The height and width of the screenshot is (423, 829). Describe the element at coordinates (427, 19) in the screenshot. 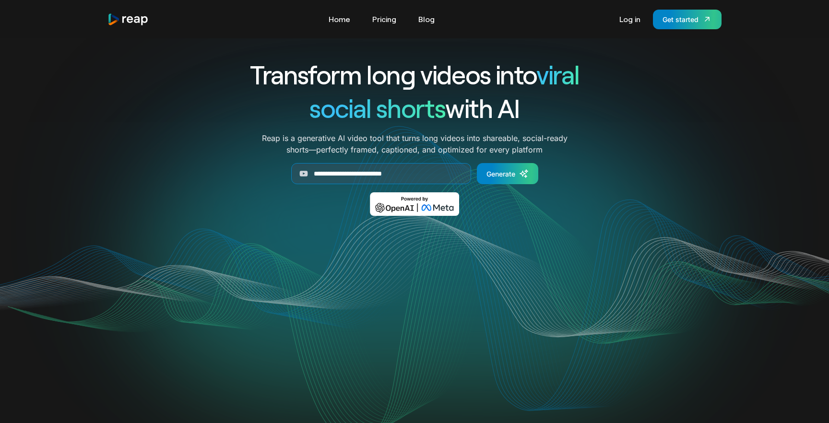

I see `a: Blog` at that location.